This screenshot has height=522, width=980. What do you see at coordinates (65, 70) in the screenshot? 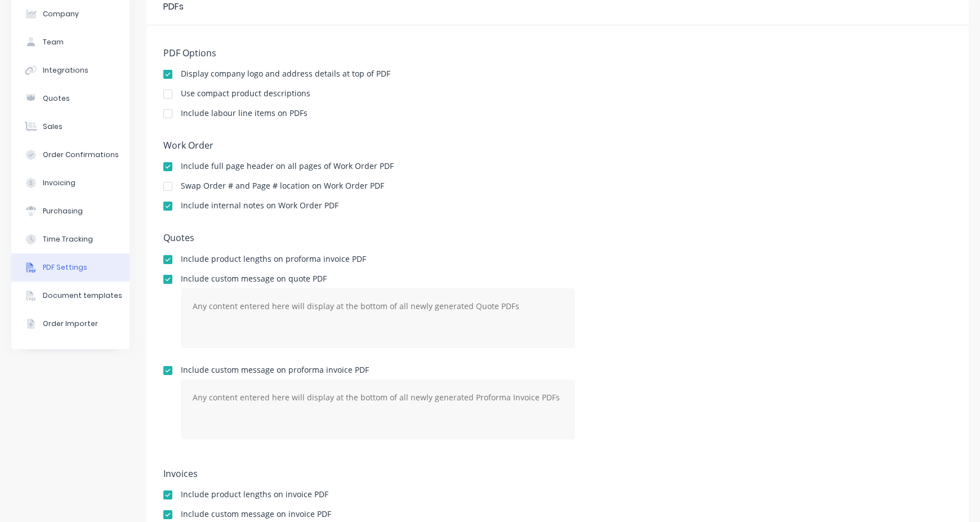
I see `div: Integrations` at bounding box center [65, 70].